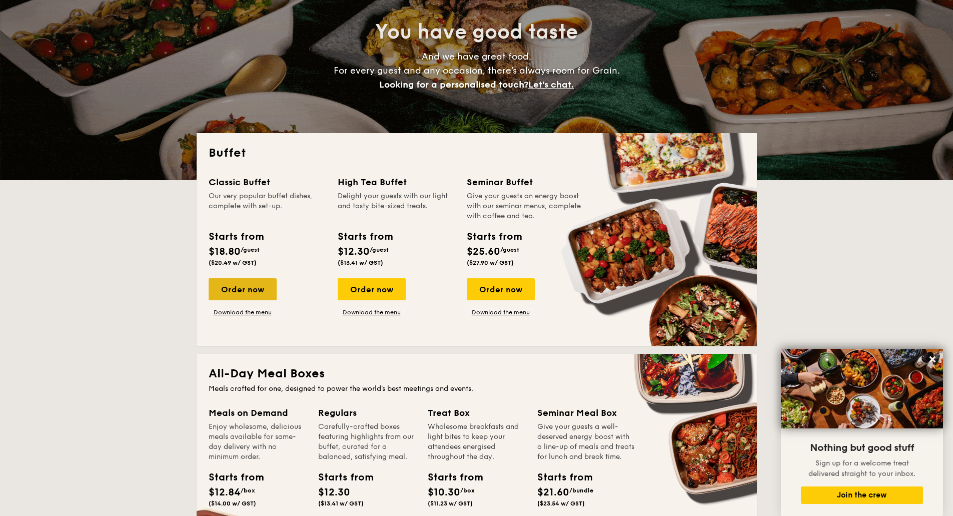  What do you see at coordinates (862, 495) in the screenshot?
I see `button: Join the crew` at bounding box center [862, 495].